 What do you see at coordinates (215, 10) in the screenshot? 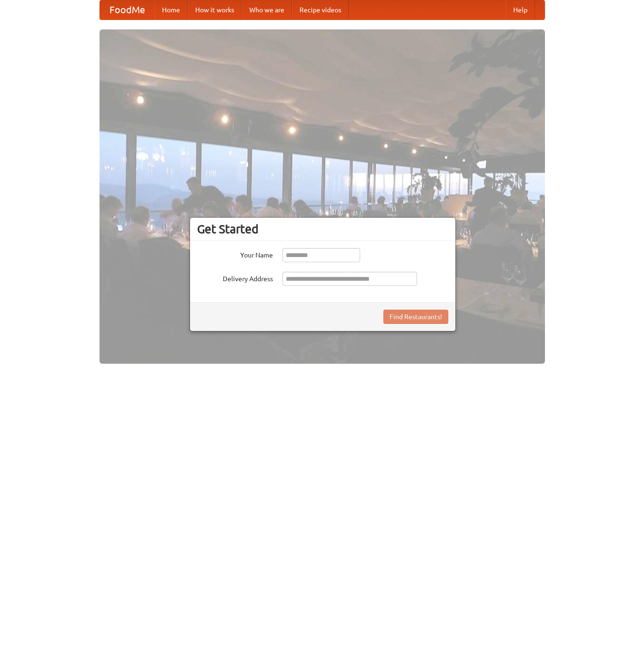
I see `a: How it works` at bounding box center [215, 10].